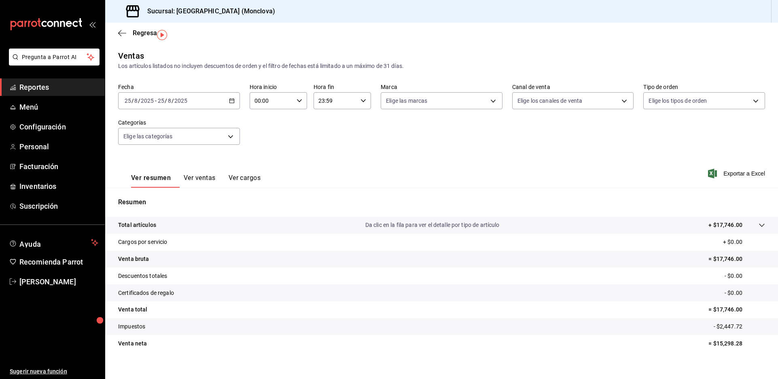  Describe the element at coordinates (59, 147) in the screenshot. I see `span: Personal` at that location.